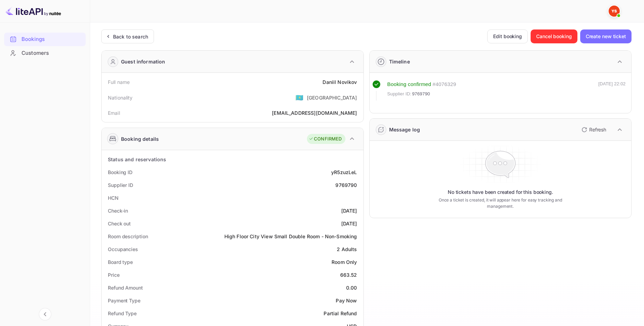 This screenshot has width=644, height=326. I want to click on div: Room description, so click(128, 236).